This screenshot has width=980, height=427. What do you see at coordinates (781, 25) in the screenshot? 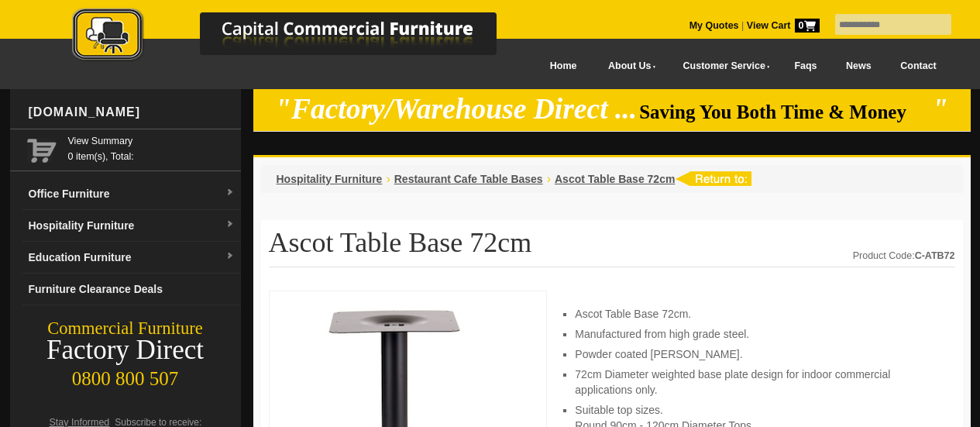
I see `a: View Cart0` at bounding box center [781, 25].